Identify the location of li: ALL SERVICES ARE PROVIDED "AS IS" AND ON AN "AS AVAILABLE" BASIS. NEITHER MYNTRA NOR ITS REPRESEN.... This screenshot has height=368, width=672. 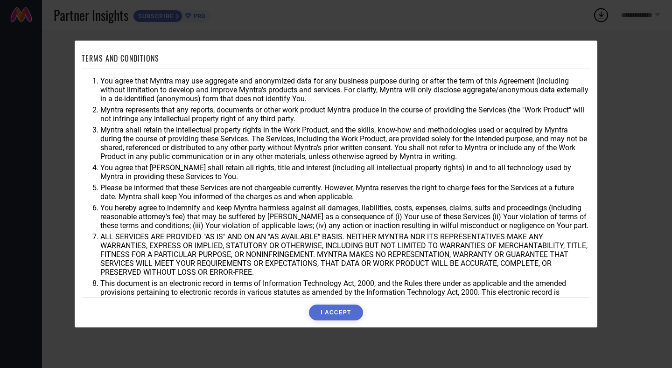
(346, 255).